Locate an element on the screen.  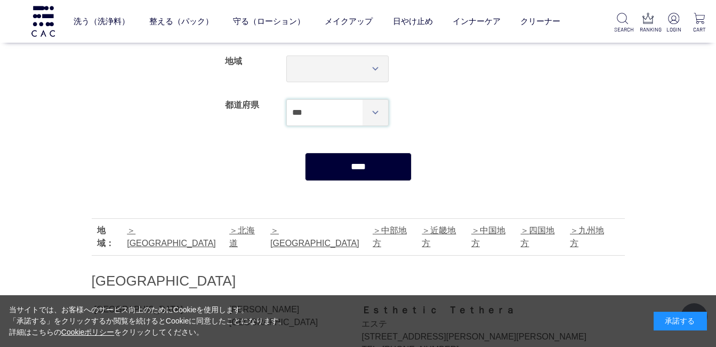
a: RANKING is located at coordinates (648, 23).